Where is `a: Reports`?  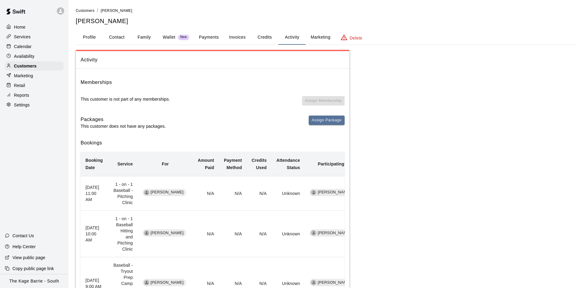
a: Reports is located at coordinates (34, 95).